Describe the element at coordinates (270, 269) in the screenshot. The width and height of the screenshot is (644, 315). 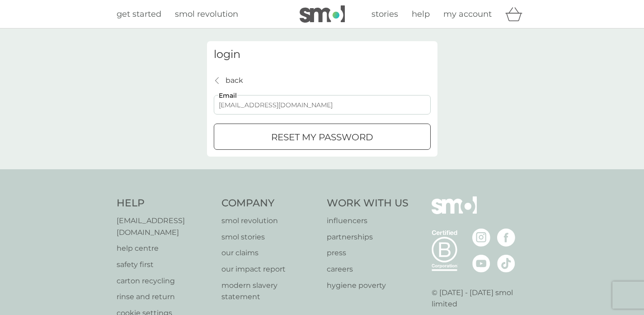
I see `a: our impact report` at that location.